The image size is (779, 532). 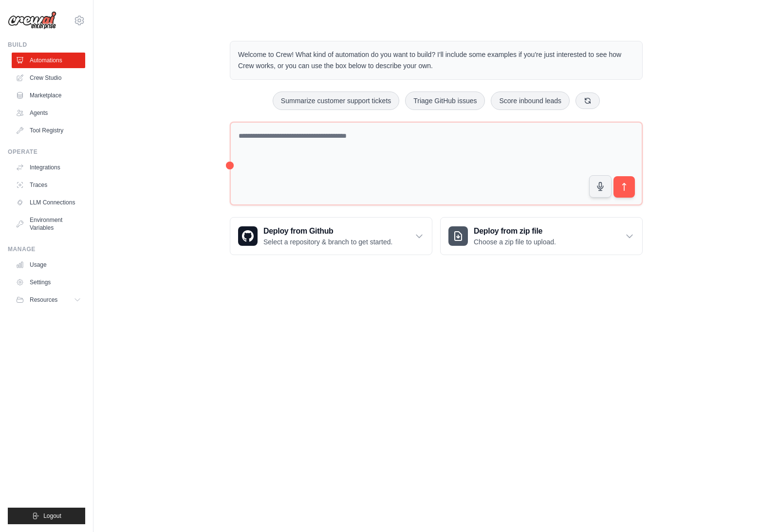 I want to click on h3: Deploy from Github, so click(x=327, y=231).